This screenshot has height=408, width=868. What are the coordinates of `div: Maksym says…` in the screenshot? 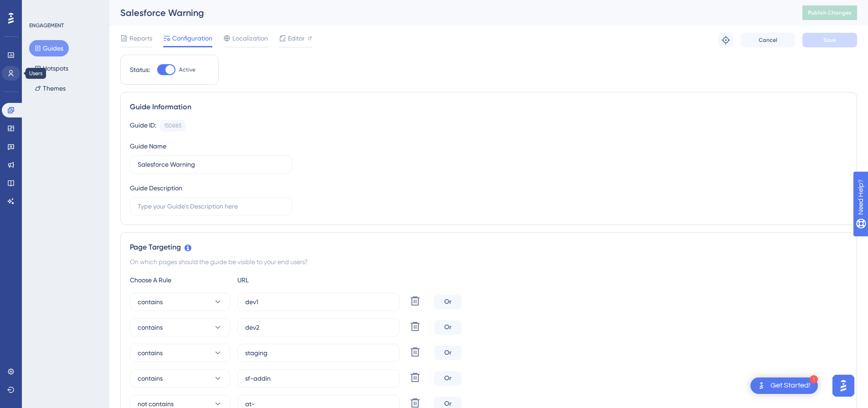 It's located at (91, 85).